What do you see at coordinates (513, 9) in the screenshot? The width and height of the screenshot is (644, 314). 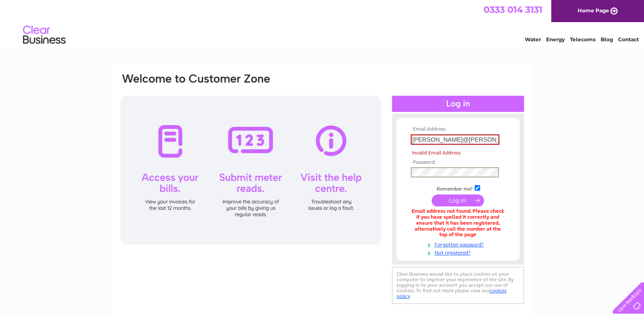 I see `span: 0333 014 3131` at bounding box center [513, 9].